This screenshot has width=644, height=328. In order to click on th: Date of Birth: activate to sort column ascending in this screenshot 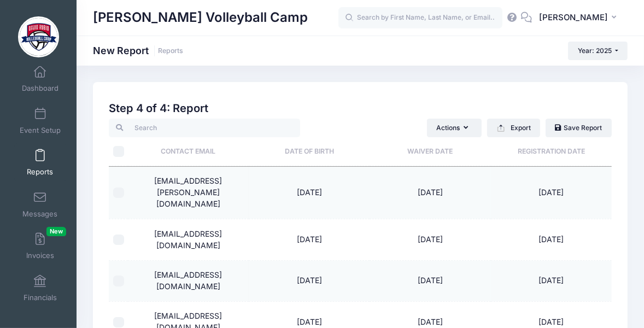, I will do `click(309, 151)`.